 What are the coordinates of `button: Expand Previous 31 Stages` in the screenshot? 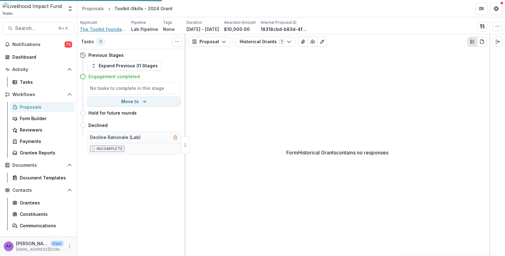 It's located at (124, 66).